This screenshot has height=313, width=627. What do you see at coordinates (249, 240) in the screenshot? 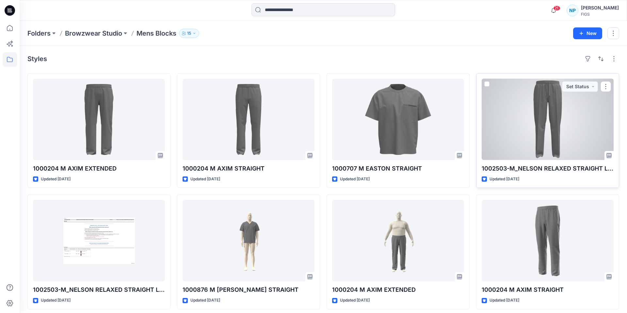
I see `a: 1000876 M BAKER STRAIGHT` at bounding box center [249, 240].